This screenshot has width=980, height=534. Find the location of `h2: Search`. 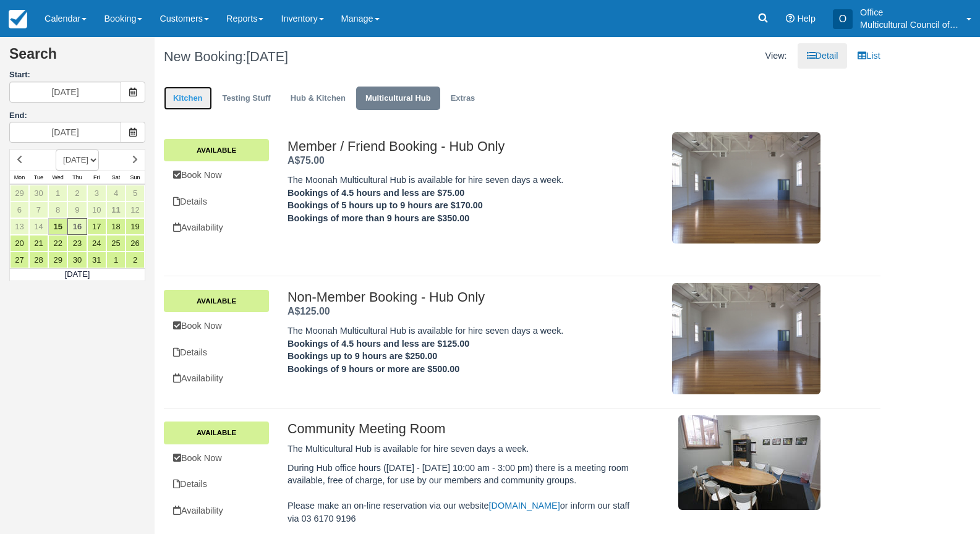

h2: Search is located at coordinates (77, 57).